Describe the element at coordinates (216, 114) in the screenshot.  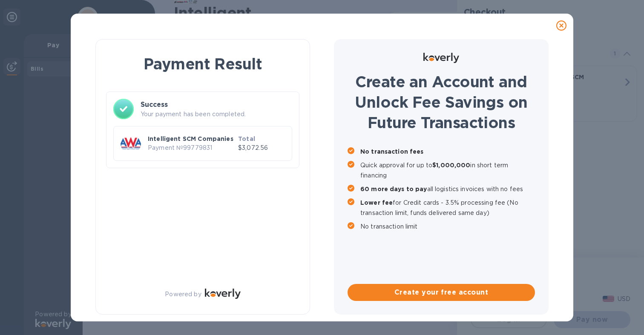
I see `p: Your payment has been completed.` at that location.